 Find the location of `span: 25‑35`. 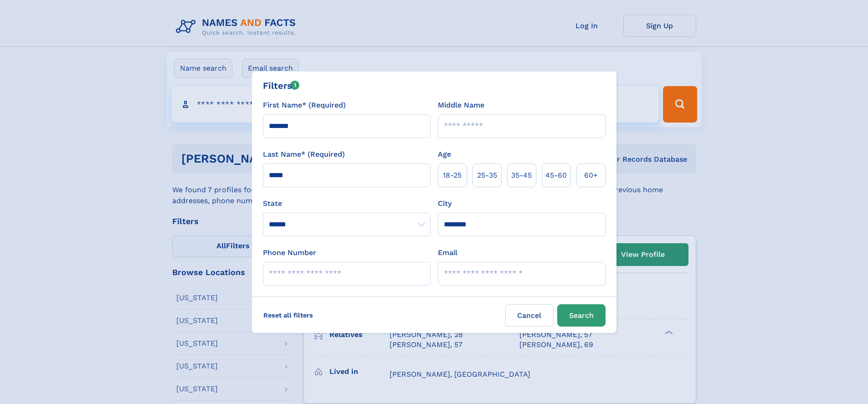

span: 25‑35 is located at coordinates (487, 175).